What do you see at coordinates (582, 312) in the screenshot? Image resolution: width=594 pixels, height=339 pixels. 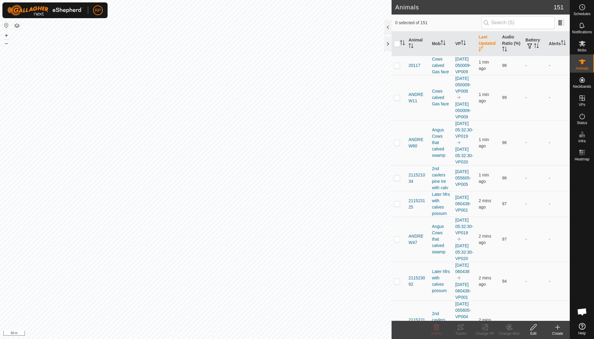 I see `div: Open chat` at bounding box center [582, 312].